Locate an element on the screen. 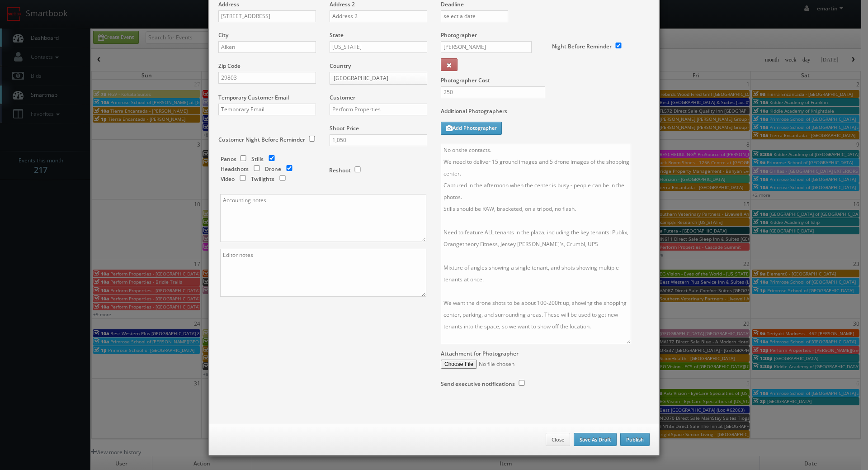  input: Address 2 is located at coordinates (379, 16).